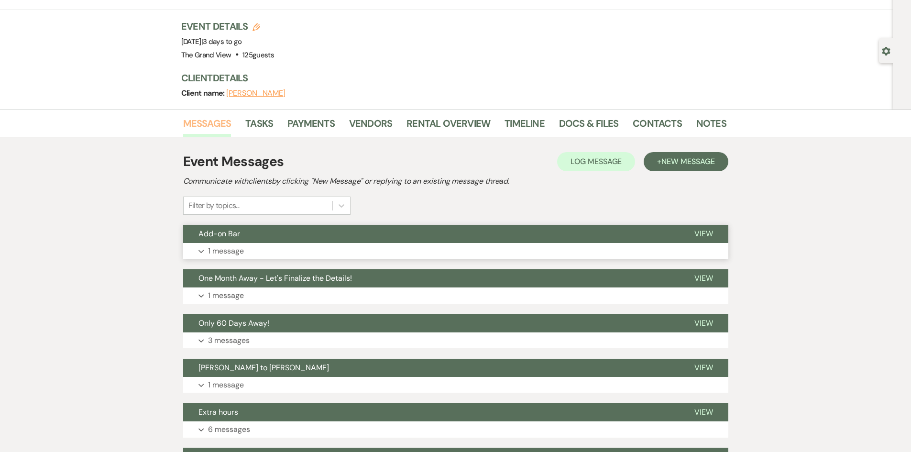 The width and height of the screenshot is (911, 452). I want to click on span: One Month Away - Let's Finalize the Details!, so click(275, 278).